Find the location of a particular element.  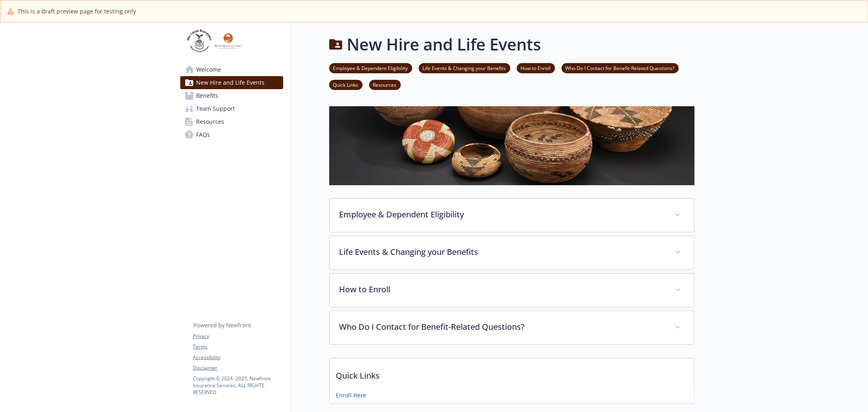

span: Welcome is located at coordinates (209, 69).